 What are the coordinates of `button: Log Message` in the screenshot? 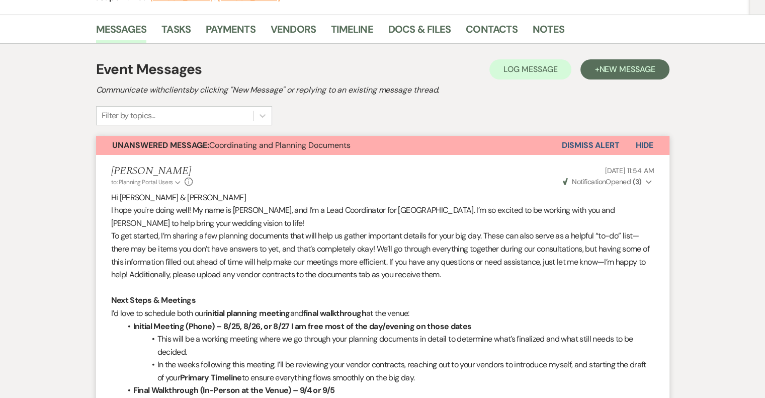 It's located at (530, 69).